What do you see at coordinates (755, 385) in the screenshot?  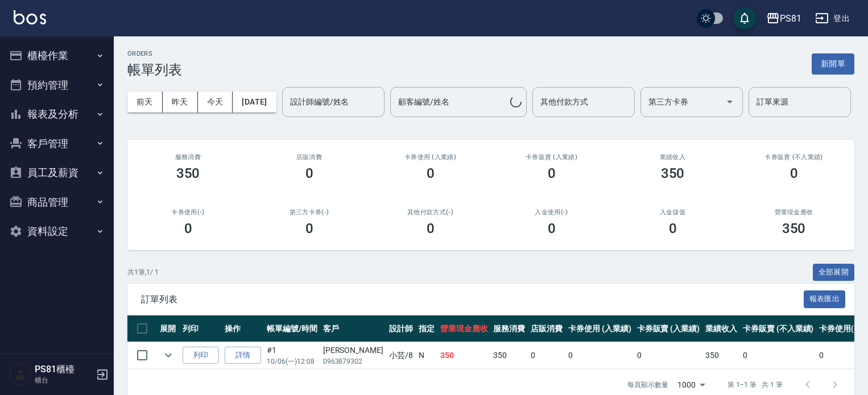 I see `p: 第 1–1 筆 共 1 筆` at bounding box center [755, 385].